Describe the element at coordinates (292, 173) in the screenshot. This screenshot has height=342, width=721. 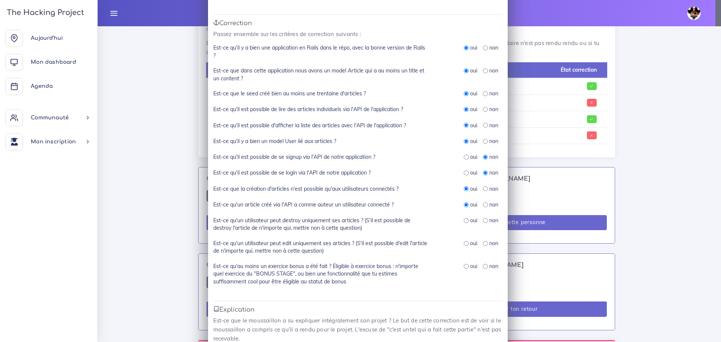
I see `label: Est-ce qu'il est possible de se login via l'API de notre application ?` at that location.